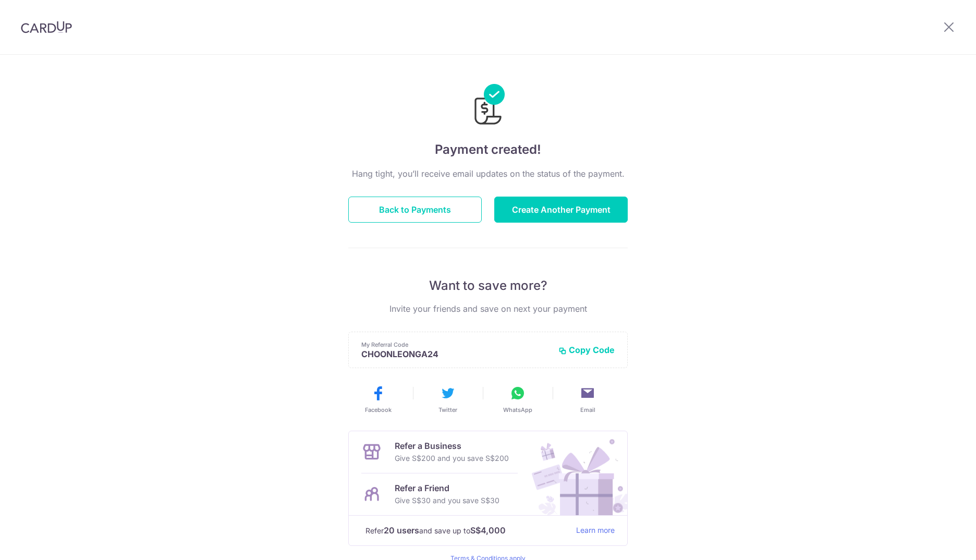 The width and height of the screenshot is (976, 560). I want to click on p: Refer a Friend, so click(447, 488).